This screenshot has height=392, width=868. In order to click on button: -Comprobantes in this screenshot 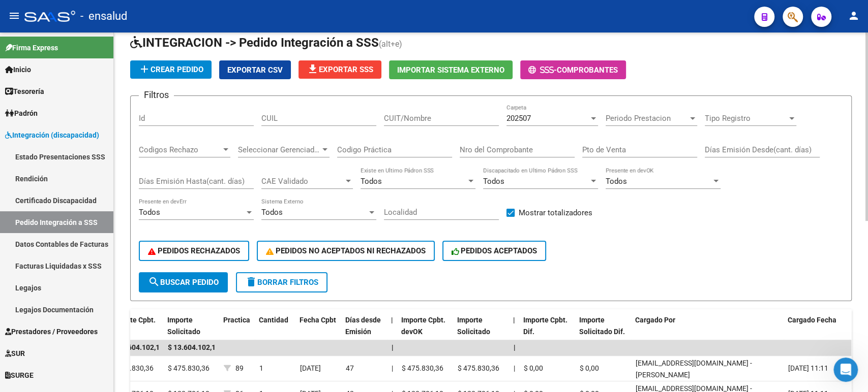, I will do `click(573, 70)`.